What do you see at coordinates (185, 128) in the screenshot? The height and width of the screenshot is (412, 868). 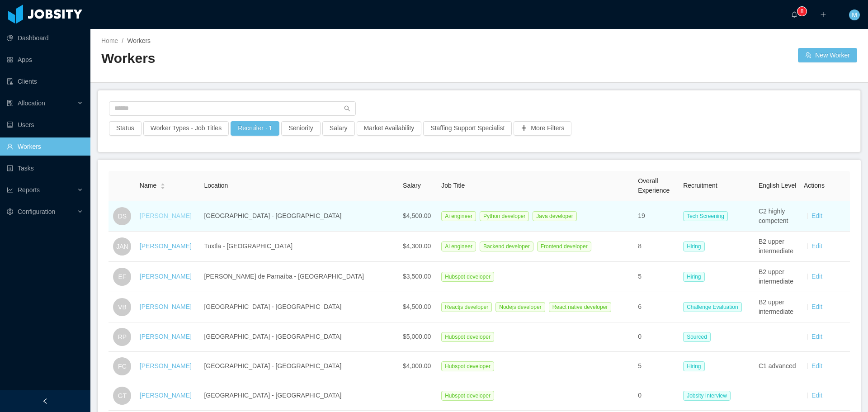 I see `button: Worker Types - Job Titles` at bounding box center [185, 128].